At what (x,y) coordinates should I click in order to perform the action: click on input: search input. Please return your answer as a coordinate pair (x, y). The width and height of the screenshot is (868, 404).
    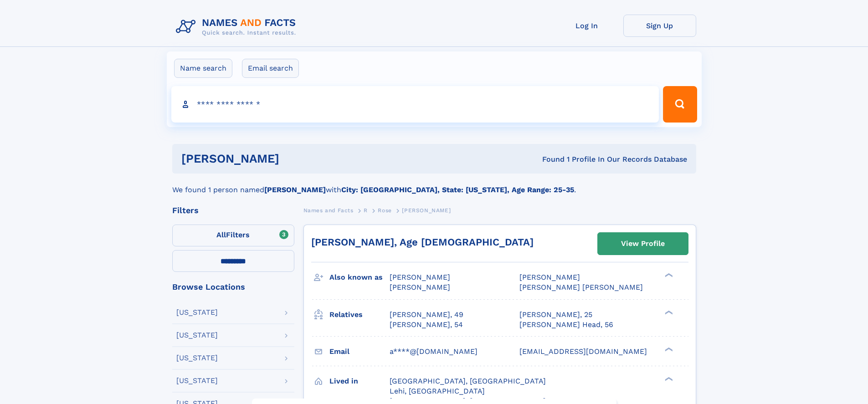
    Looking at the image, I should click on (415, 104).